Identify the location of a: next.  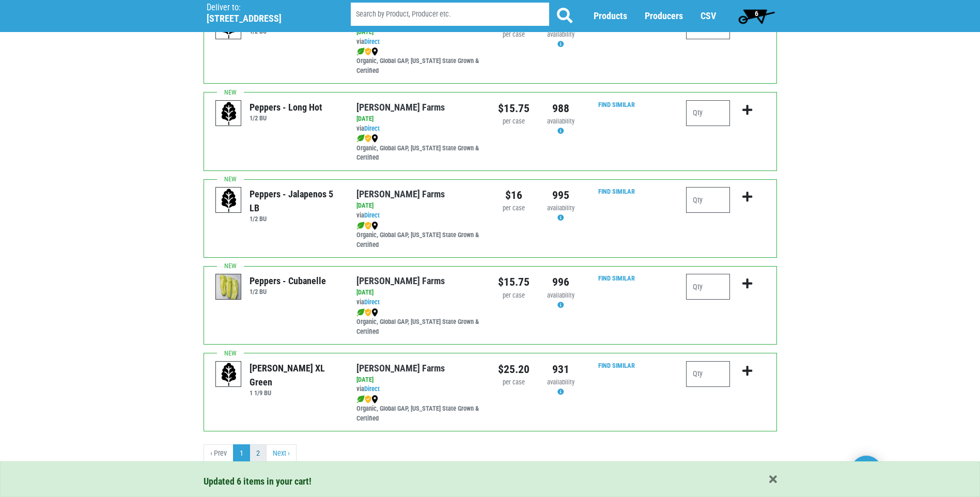
(281, 453).